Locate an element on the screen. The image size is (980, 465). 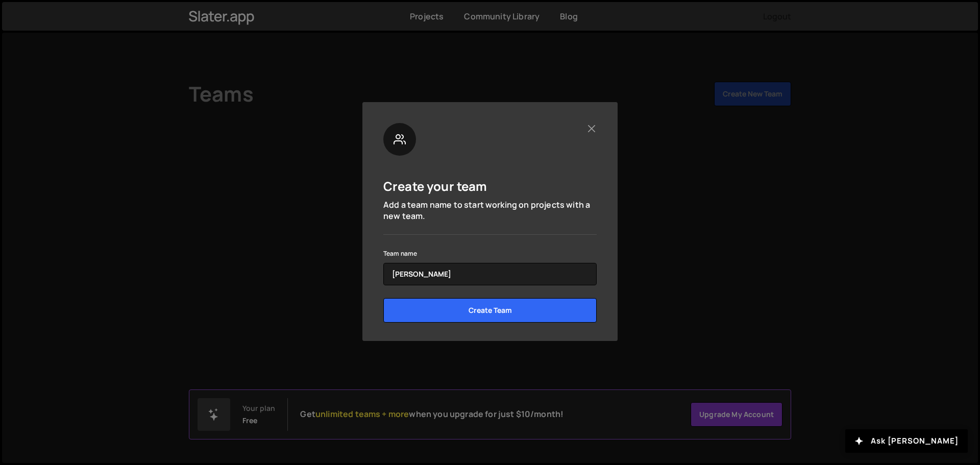
h5: Create your team is located at coordinates (435, 186).